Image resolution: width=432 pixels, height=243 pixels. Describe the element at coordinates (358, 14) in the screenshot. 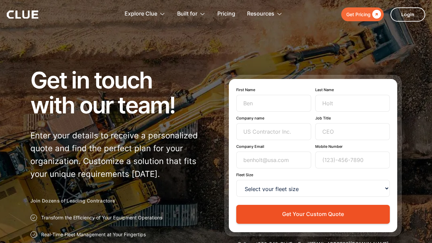

I see `div: Get Pricing` at that location.